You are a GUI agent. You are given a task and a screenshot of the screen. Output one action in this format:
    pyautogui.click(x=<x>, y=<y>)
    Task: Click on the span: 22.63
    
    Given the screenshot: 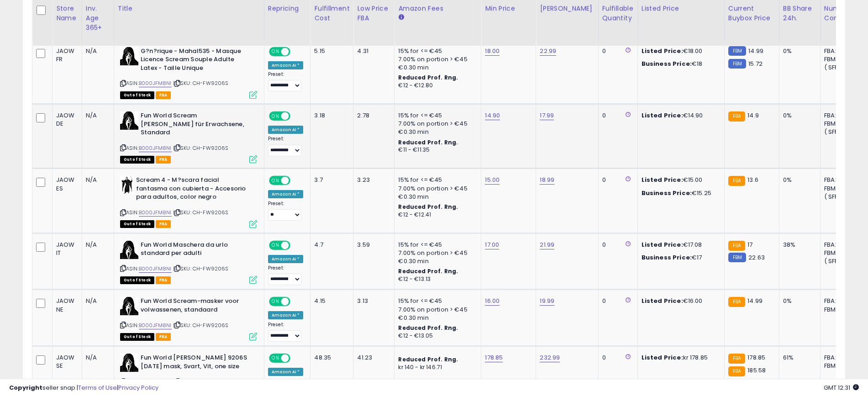 What is the action you would take?
    pyautogui.click(x=756, y=257)
    